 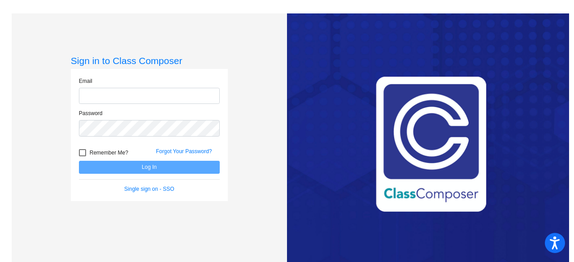 What do you see at coordinates (91, 113) in the screenshot?
I see `label: Password` at bounding box center [91, 113].